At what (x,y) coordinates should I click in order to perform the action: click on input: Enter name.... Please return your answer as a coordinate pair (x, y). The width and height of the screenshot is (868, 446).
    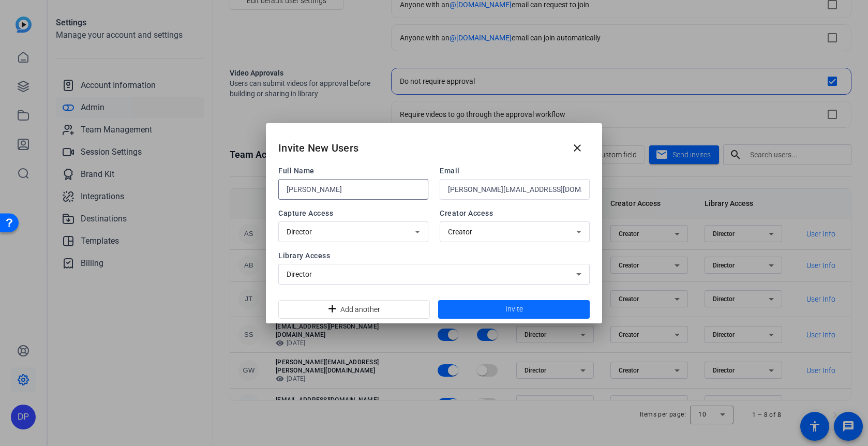
    Looking at the image, I should click on (353, 190).